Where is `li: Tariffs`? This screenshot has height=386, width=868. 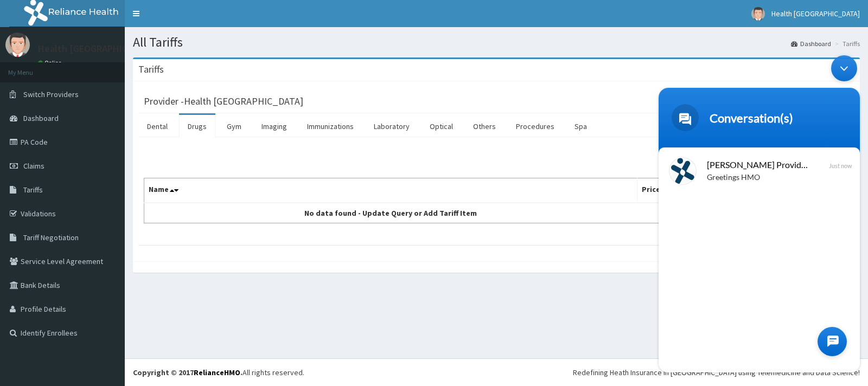
li: Tariffs is located at coordinates (846, 43).